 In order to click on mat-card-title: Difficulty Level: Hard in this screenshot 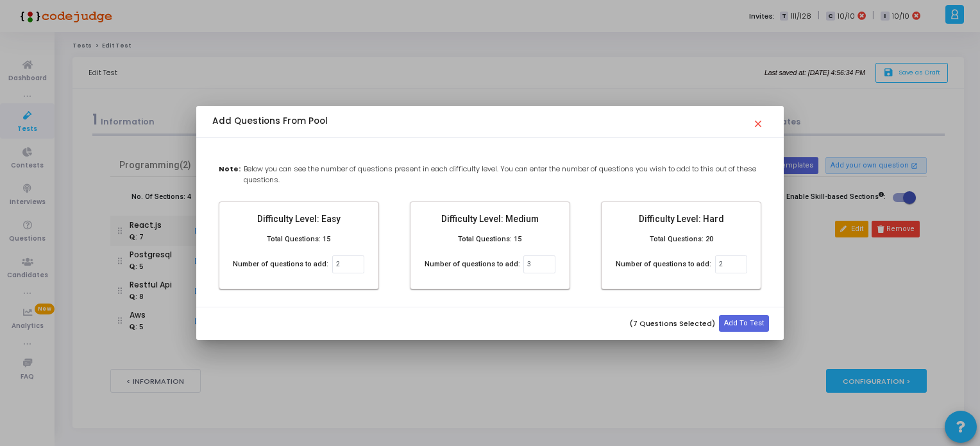, I will do `click(682, 219)`.